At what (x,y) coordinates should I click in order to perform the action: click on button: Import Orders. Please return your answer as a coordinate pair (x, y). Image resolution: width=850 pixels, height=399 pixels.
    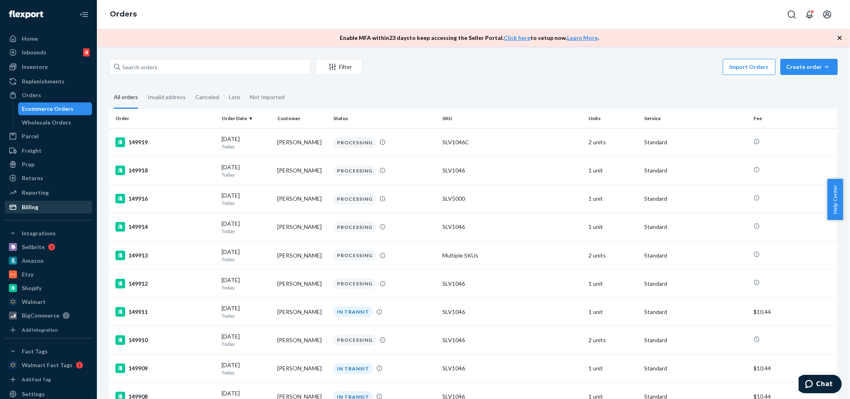
    Looking at the image, I should click on (749, 67).